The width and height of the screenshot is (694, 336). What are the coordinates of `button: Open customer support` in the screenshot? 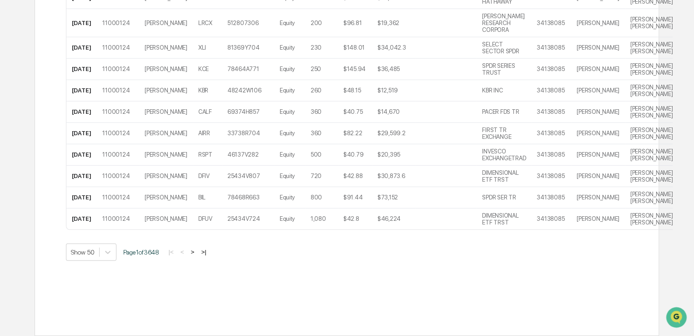 It's located at (11, 11).